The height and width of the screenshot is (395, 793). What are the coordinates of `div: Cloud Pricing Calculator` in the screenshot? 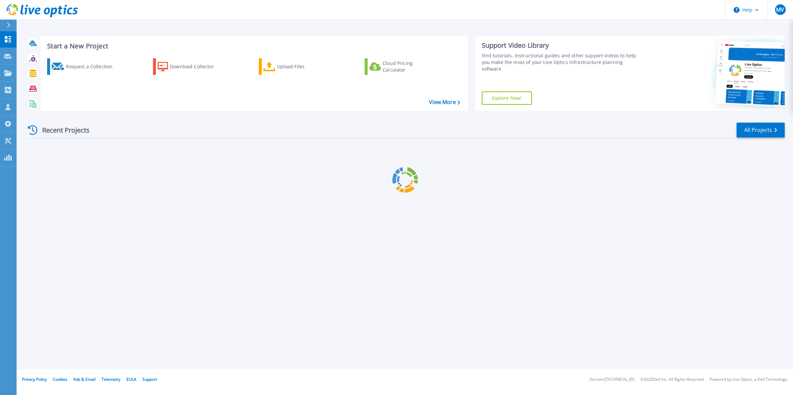 It's located at (409, 67).